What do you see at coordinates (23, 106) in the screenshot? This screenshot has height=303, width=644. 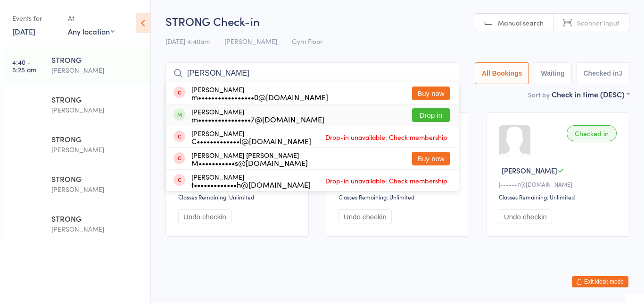 I see `time: 5:30 - 6:15 am` at bounding box center [23, 106].